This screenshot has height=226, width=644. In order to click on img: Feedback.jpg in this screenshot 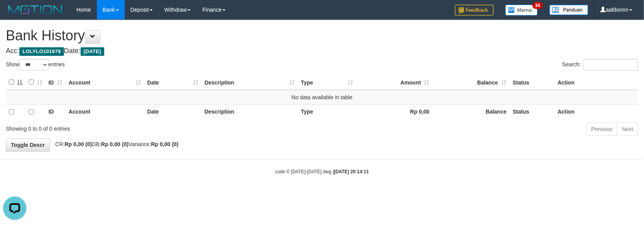, I will do `click(474, 10)`.